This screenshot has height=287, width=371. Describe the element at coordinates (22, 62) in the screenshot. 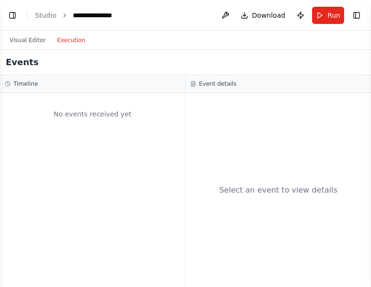

I see `h2: Events` at that location.